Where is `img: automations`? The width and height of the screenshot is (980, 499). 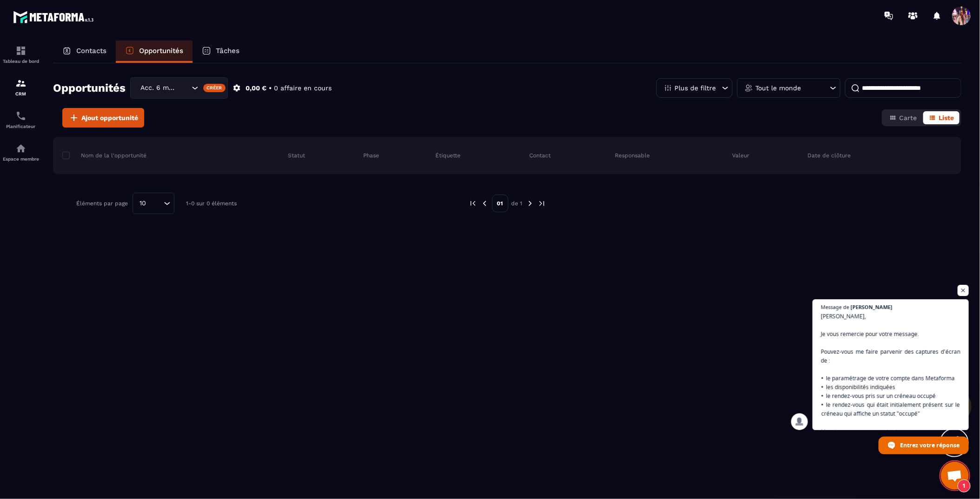 img: automations is located at coordinates (21, 149).